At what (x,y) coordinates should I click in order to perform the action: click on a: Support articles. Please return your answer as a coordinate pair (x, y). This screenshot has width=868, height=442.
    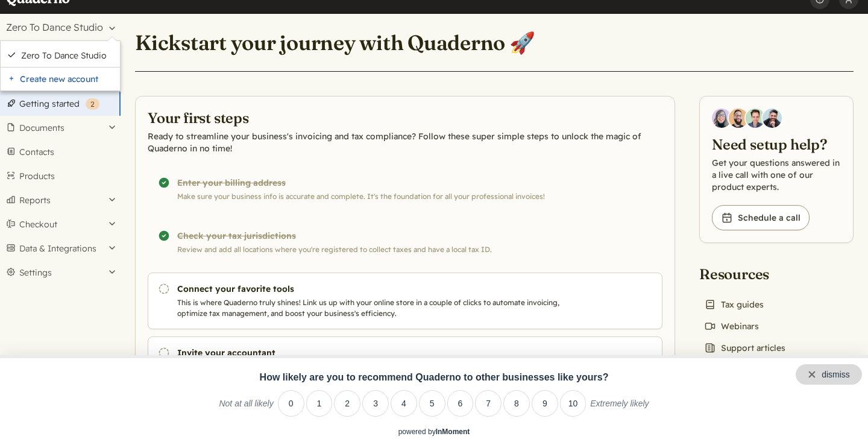
    Looking at the image, I should click on (744, 348).